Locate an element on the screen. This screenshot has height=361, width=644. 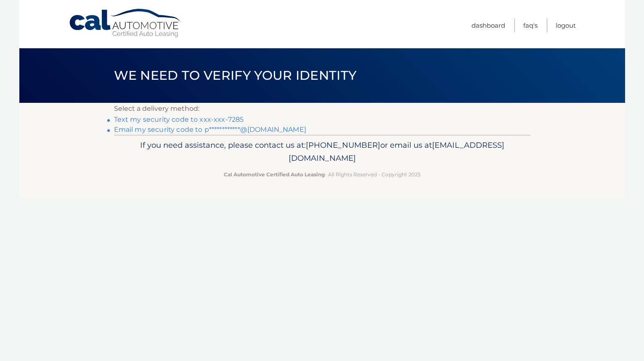
a: Dashboard is located at coordinates (488, 25).